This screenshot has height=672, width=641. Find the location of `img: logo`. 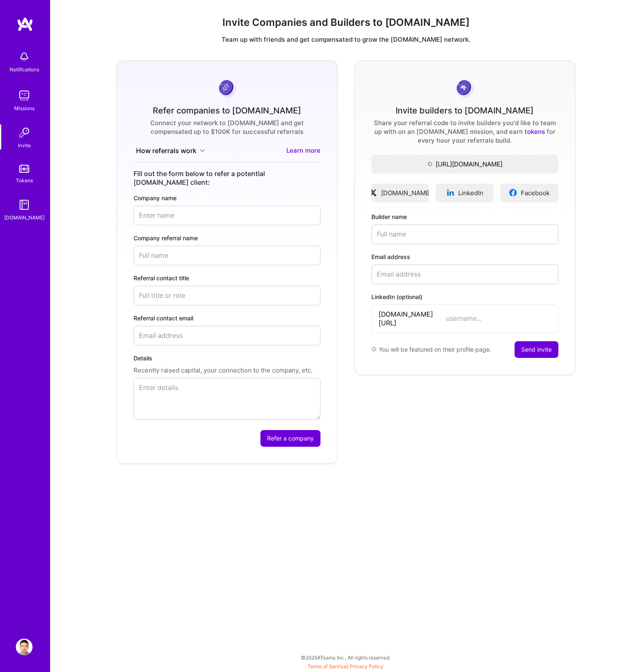

img: logo is located at coordinates (25, 25).